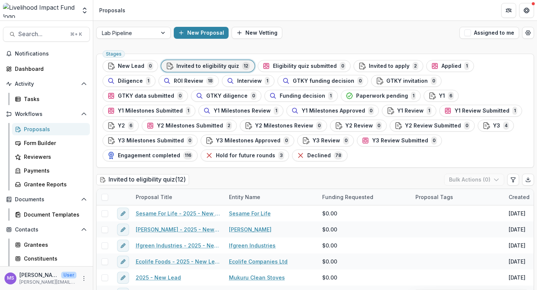 The height and width of the screenshot is (290, 537). Describe the element at coordinates (46, 84) in the screenshot. I see `button: Open Activity` at that location.